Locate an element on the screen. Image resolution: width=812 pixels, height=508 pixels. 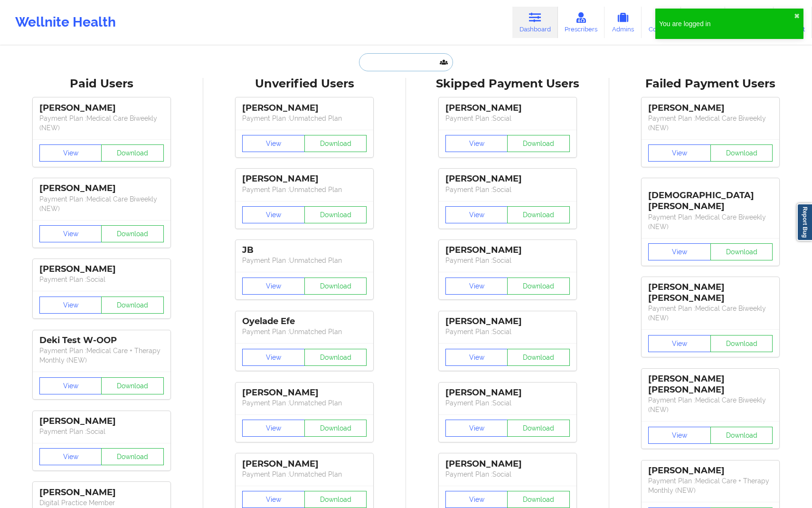
div: JB is located at coordinates (304, 250).